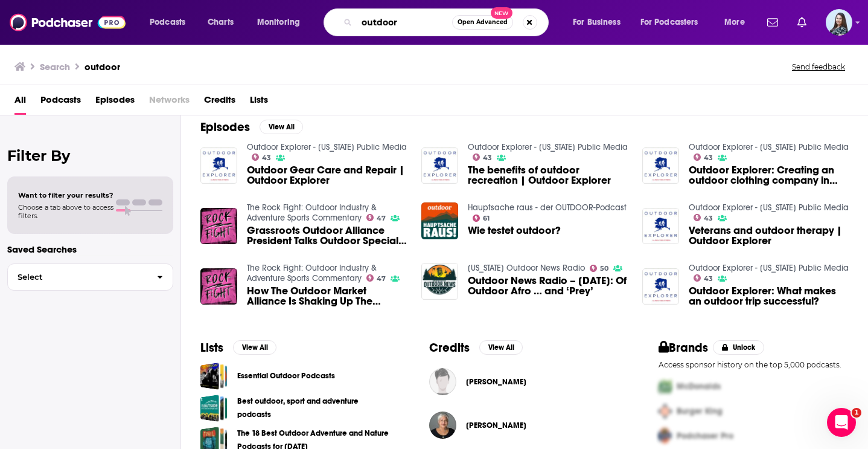 This screenshot has width=868, height=449. What do you see at coordinates (857, 413) in the screenshot?
I see `span: 1` at bounding box center [857, 413].